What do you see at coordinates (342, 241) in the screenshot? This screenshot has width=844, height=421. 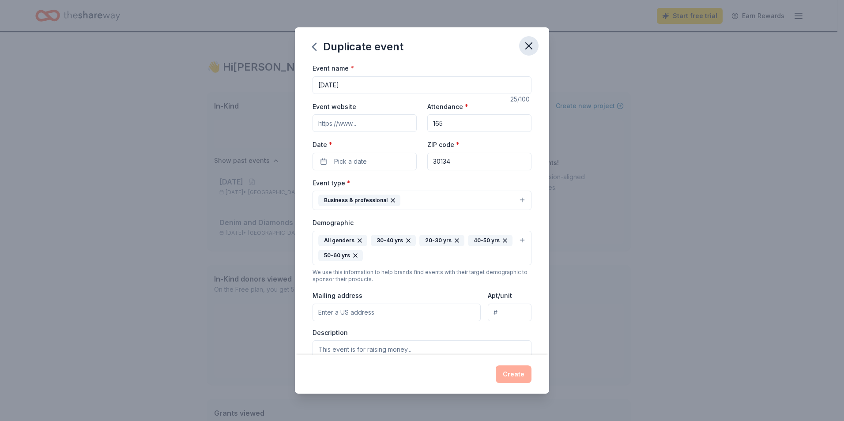 I see `div: All genders` at bounding box center [342, 241].